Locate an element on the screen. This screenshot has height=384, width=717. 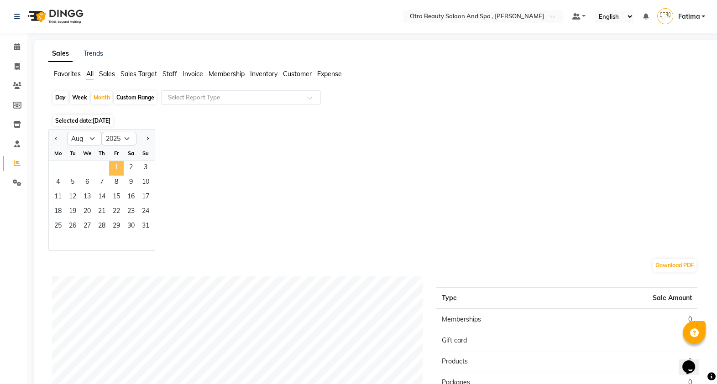
span: 14 is located at coordinates (102, 197).